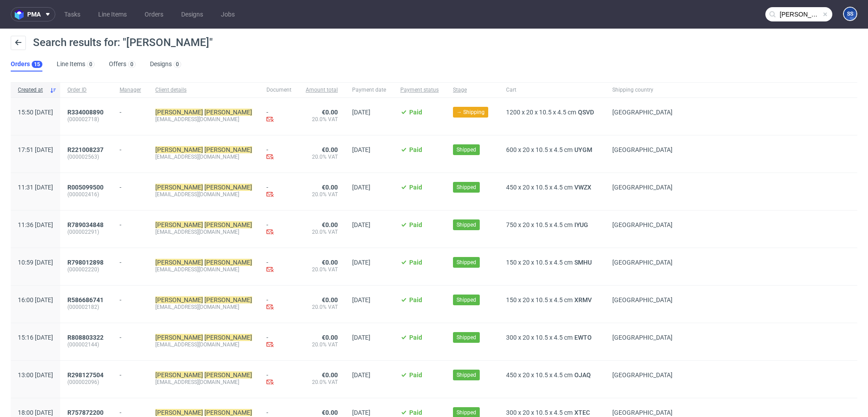 The width and height of the screenshot is (868, 417). I want to click on span: 150, so click(511, 262).